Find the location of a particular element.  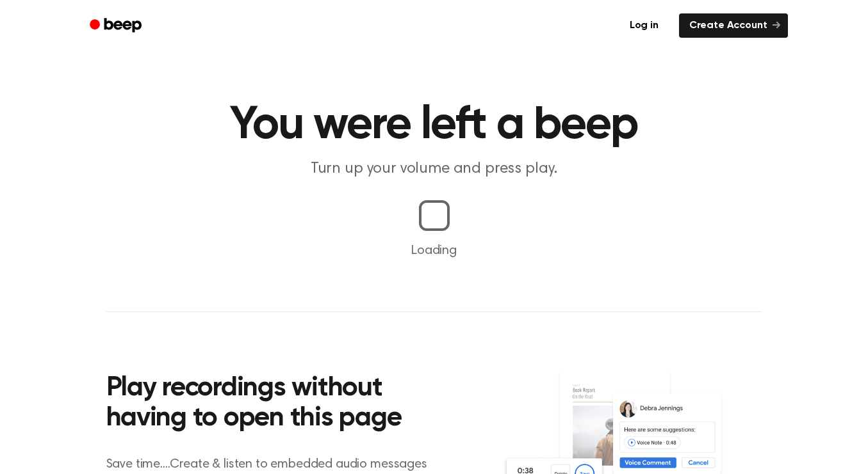

h2: Play recordings without having to open this page is located at coordinates (279, 403).